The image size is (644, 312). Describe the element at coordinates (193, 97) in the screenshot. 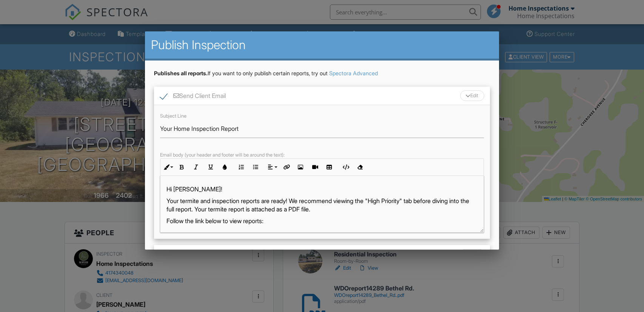

I see `label: Send Client Email` at that location.